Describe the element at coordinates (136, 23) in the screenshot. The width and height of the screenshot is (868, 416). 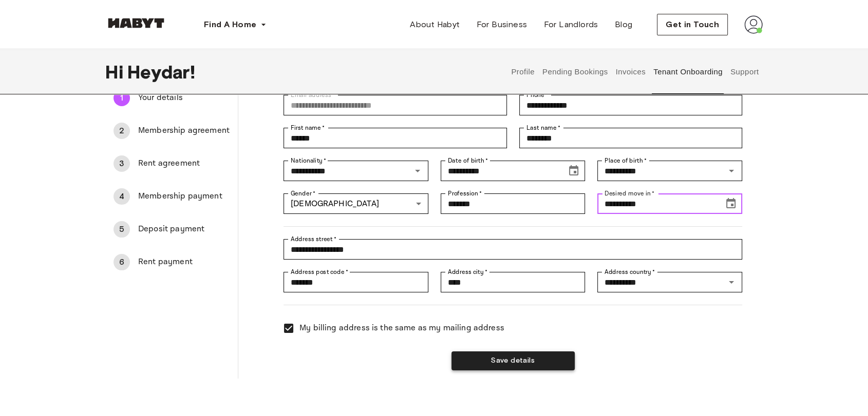
I see `img: Habyt` at that location.